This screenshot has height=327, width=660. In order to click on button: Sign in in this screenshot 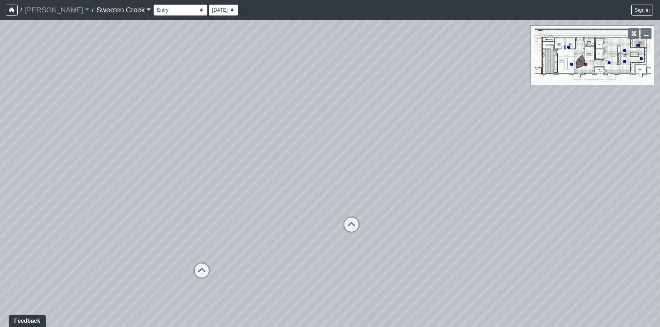, I will do `click(641, 10)`.